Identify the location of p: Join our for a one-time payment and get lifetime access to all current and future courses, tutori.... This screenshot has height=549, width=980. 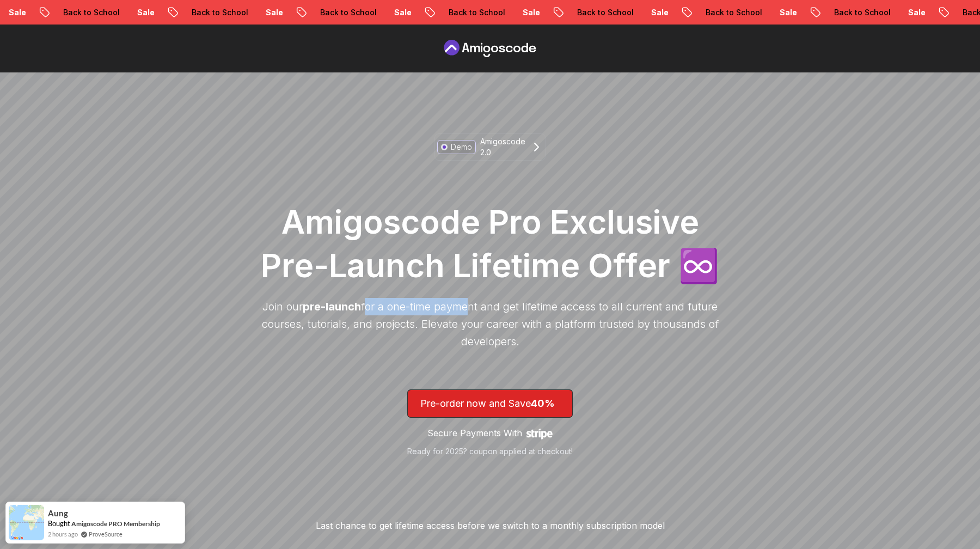
(490, 324).